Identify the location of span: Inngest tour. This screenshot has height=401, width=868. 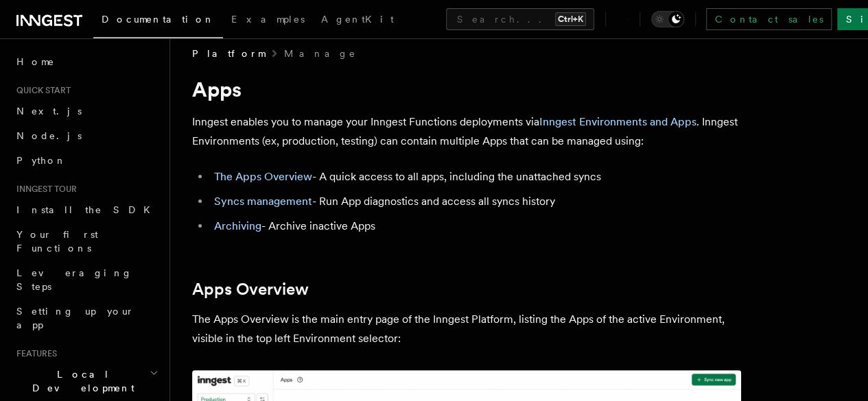
(44, 190).